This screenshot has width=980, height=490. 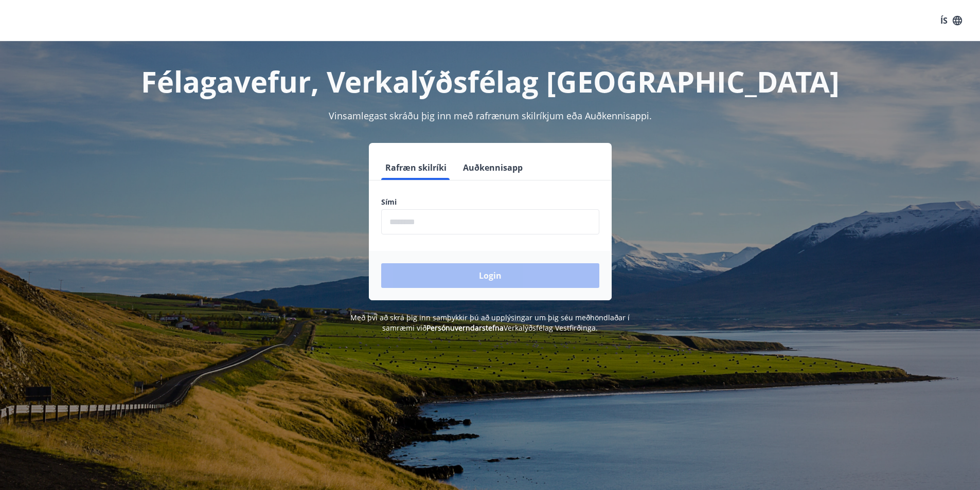 I want to click on label: Sími, so click(x=490, y=202).